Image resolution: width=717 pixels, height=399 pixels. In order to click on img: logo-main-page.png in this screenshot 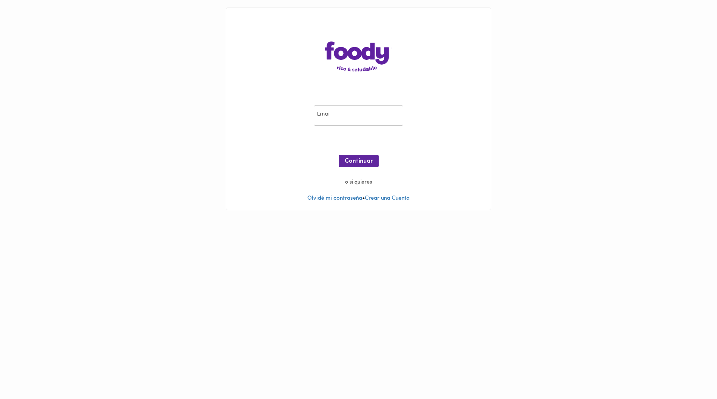, I will do `click(359, 56)`.